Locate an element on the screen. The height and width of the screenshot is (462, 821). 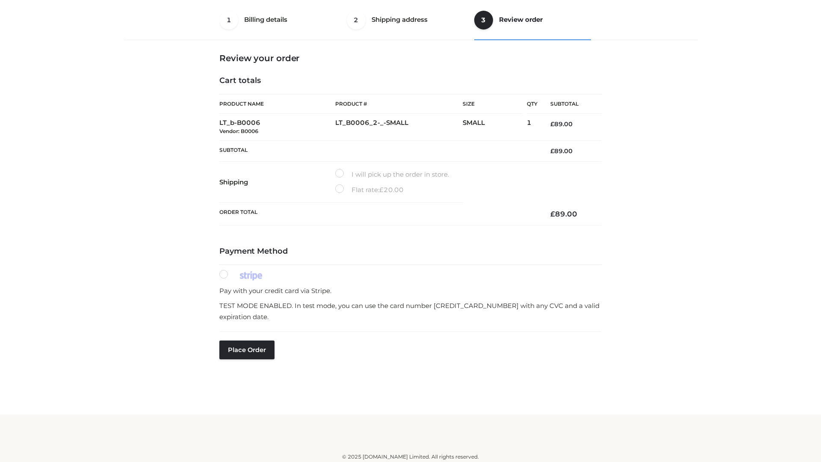
th: Size is located at coordinates (492, 104).